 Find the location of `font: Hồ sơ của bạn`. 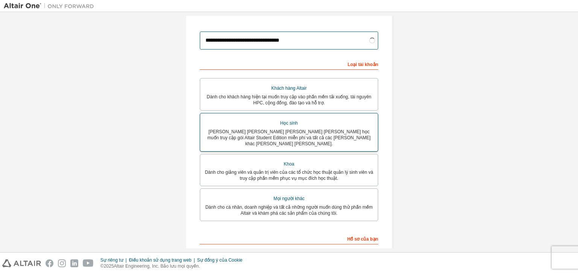

font: Hồ sơ của bạn is located at coordinates (362, 240).